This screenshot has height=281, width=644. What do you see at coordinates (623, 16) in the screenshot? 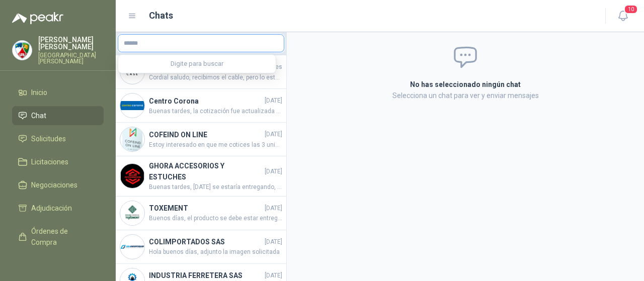
I see `button: 10` at bounding box center [623, 16].